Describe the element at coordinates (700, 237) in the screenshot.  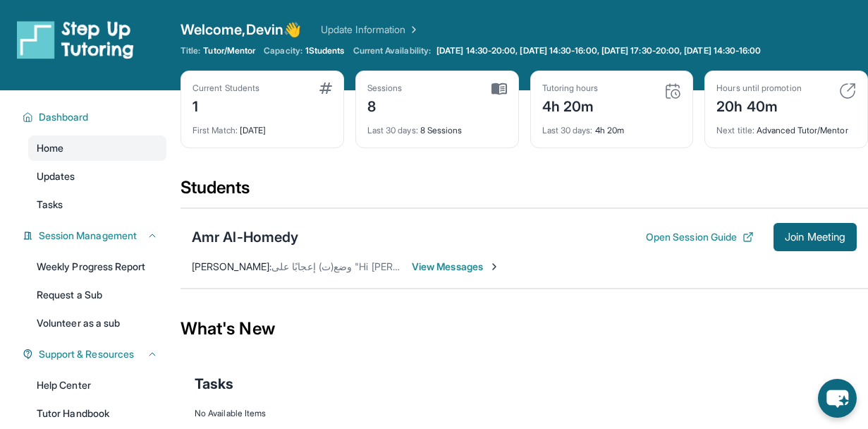
I see `button: Open Session Guide` at that location.